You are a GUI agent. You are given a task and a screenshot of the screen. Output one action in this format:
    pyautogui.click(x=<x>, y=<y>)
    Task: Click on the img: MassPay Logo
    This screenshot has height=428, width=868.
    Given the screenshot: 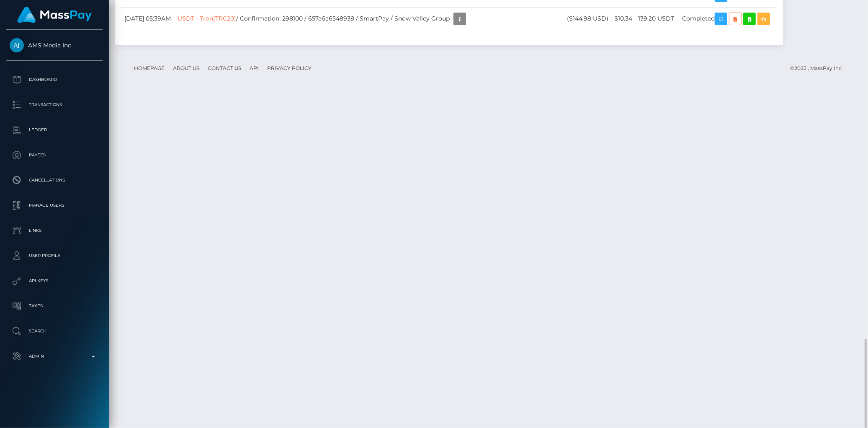 What is the action you would take?
    pyautogui.click(x=55, y=14)
    